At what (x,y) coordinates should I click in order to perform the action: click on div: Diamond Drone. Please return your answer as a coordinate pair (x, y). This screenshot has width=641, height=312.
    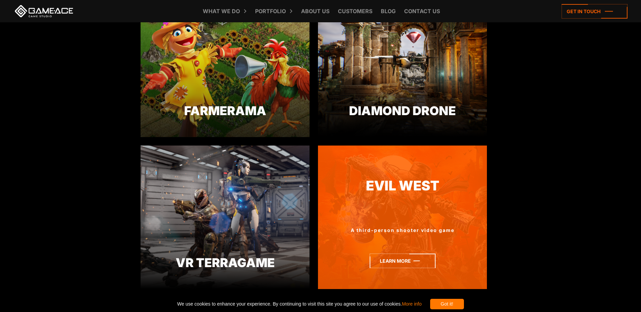
    Looking at the image, I should click on (402, 111).